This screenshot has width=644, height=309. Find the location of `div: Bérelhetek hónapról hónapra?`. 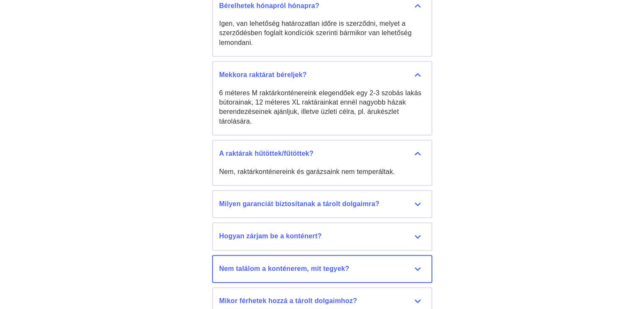

div: Bérelhetek hónapról hónapra? is located at coordinates (322, 6).